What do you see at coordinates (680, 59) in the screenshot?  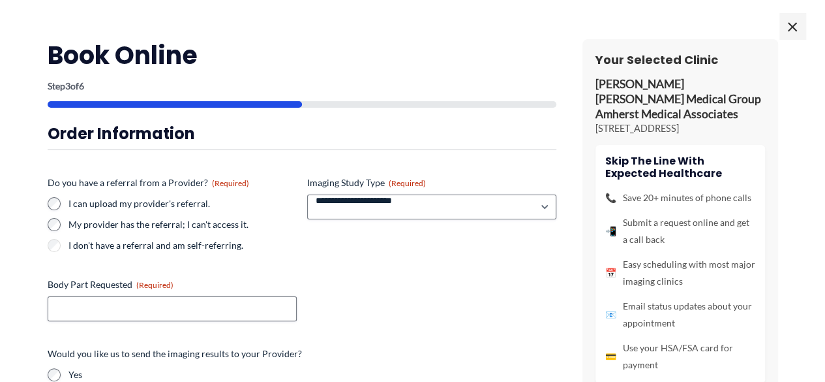 I see `h3: Your Selected Clinic` at bounding box center [680, 59].